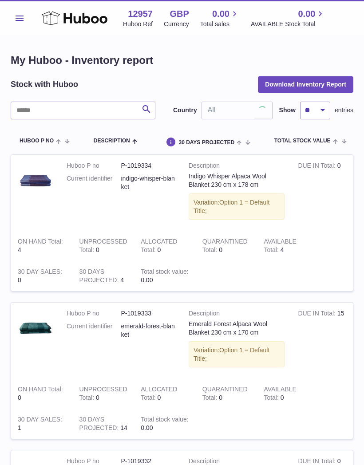 This screenshot has height=465, width=364. Describe the element at coordinates (236, 180) in the screenshot. I see `div: Indigo Whisper Alpaca Wool Blanket 230 cm x 178 cm` at that location.